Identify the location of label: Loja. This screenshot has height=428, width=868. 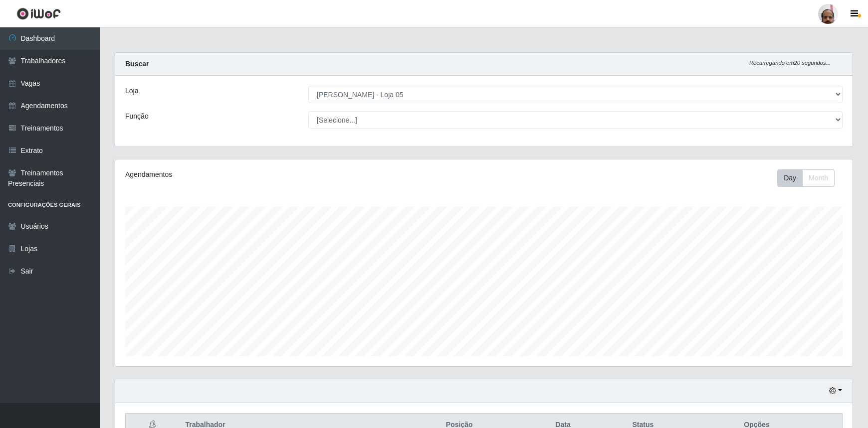
(131, 90).